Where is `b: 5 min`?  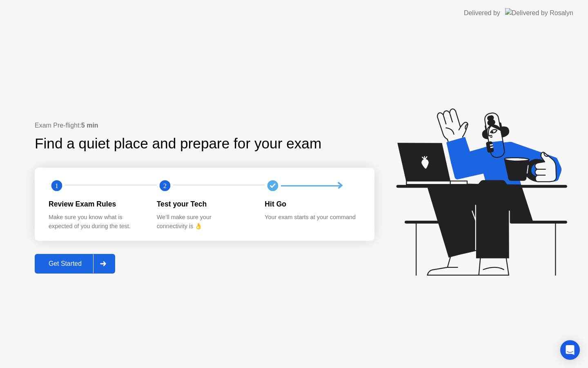 b: 5 min is located at coordinates (90, 125).